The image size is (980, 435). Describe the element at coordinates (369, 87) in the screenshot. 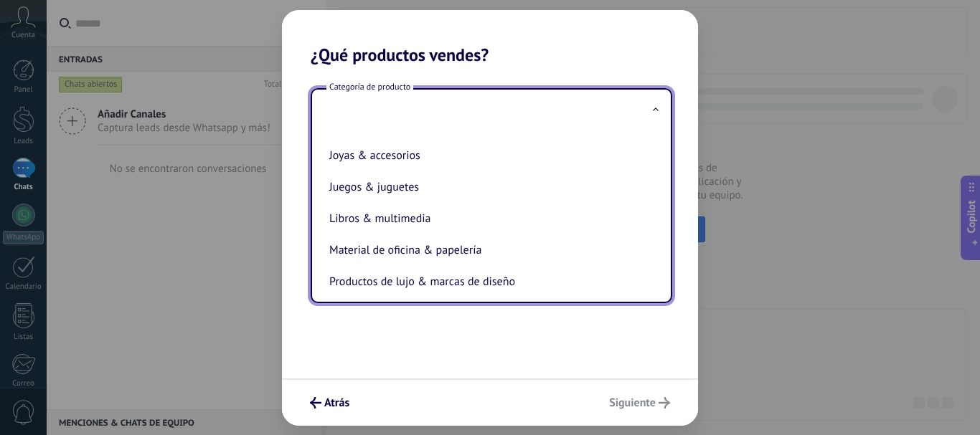

I see `span: Categoría de producto` at that location.